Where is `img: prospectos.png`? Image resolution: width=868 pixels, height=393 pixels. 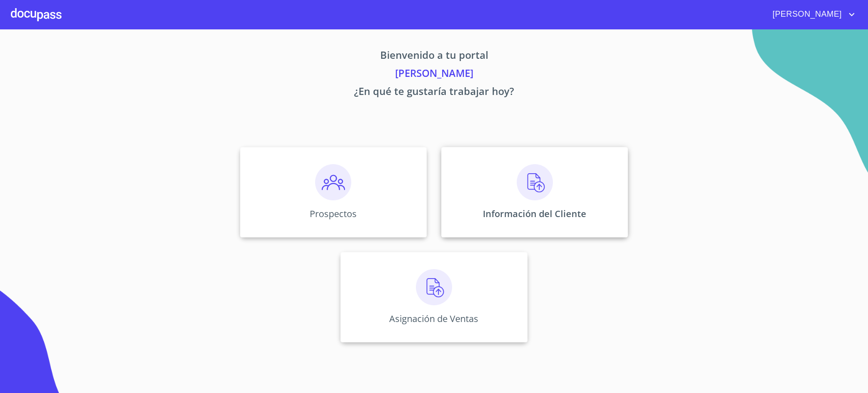
img: prospectos.png is located at coordinates (333, 182).